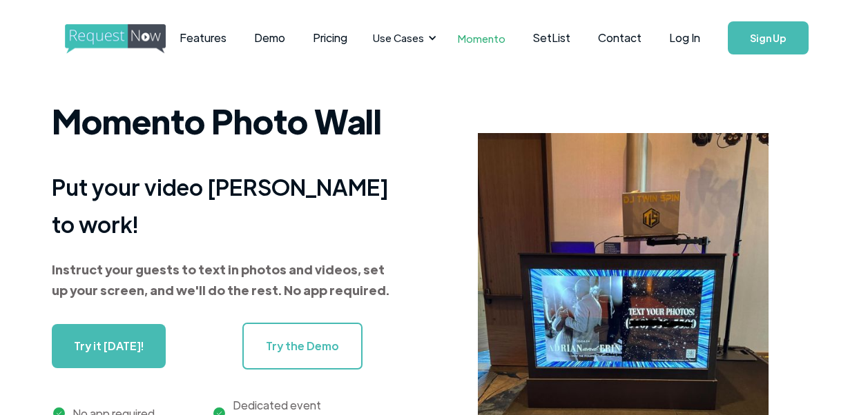 This screenshot has height=415, width=868. Describe the element at coordinates (330, 38) in the screenshot. I see `a: Pricing` at that location.